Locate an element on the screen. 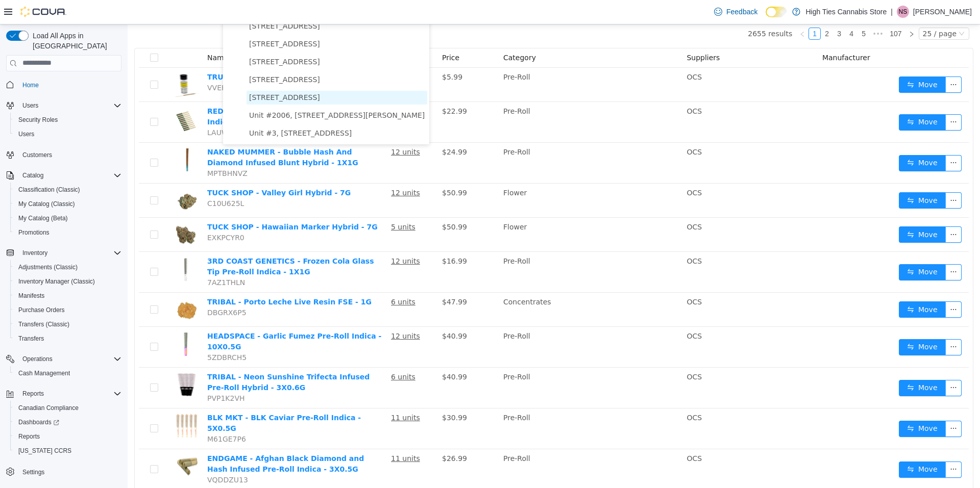  span: VQDDZU13 is located at coordinates (100, 455).